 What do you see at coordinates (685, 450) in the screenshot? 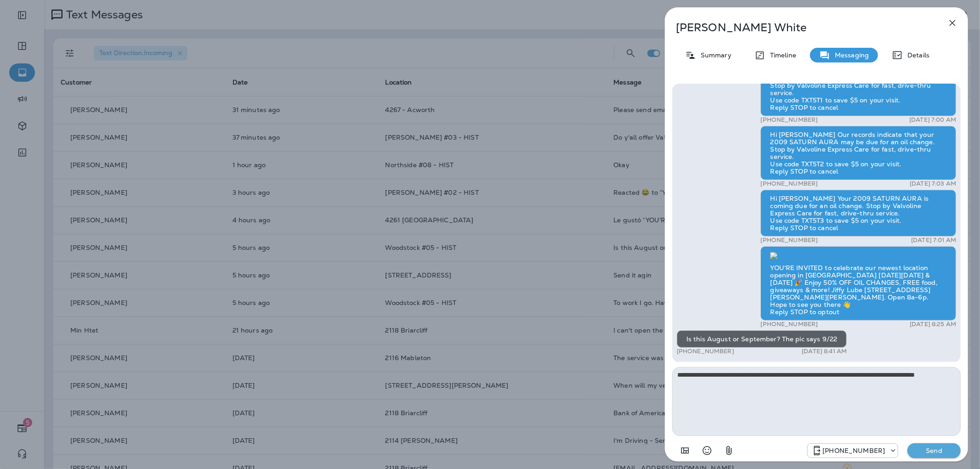
I see `button: Add in a premade template` at bounding box center [685, 450].